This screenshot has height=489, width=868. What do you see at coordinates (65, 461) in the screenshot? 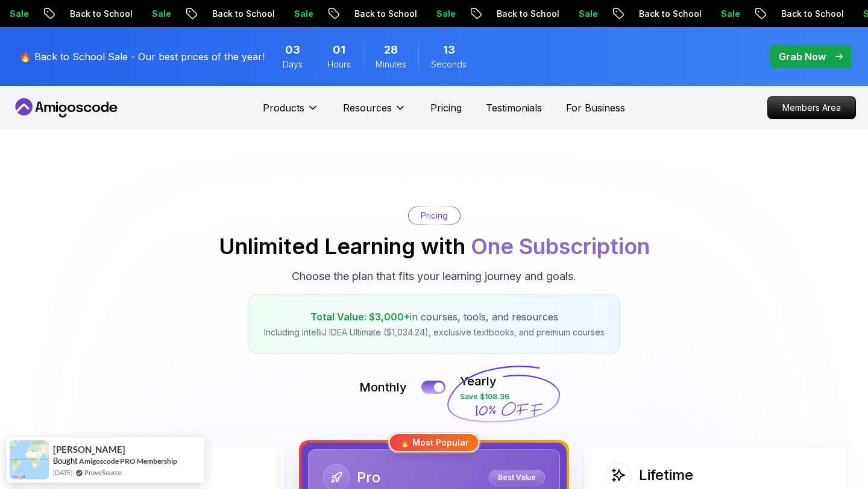
I see `span: Bought` at bounding box center [65, 461].